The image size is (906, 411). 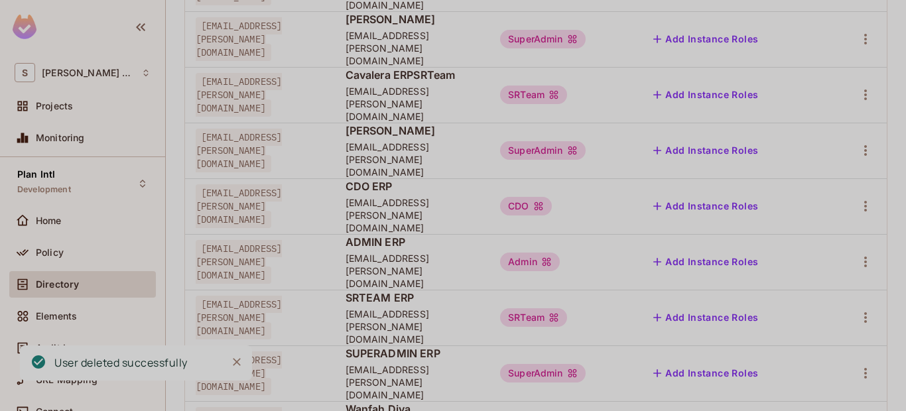 I want to click on span: Workspace: Sawala Cloud, so click(x=88, y=73).